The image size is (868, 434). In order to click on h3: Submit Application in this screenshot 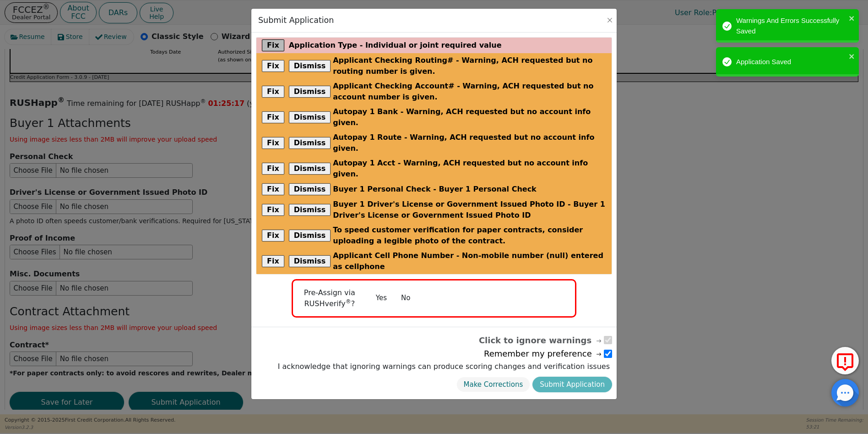, I will do `click(296, 20)`.